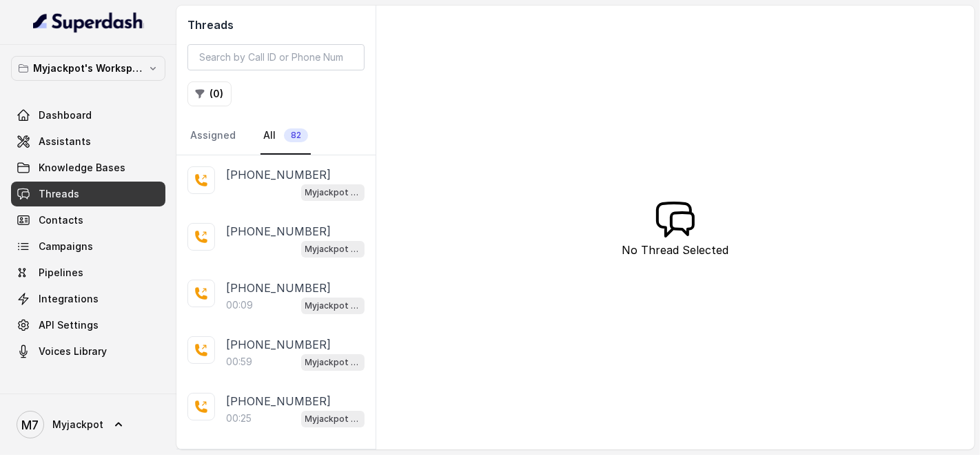 This screenshot has width=980, height=455. I want to click on h2: Threads, so click(276, 25).